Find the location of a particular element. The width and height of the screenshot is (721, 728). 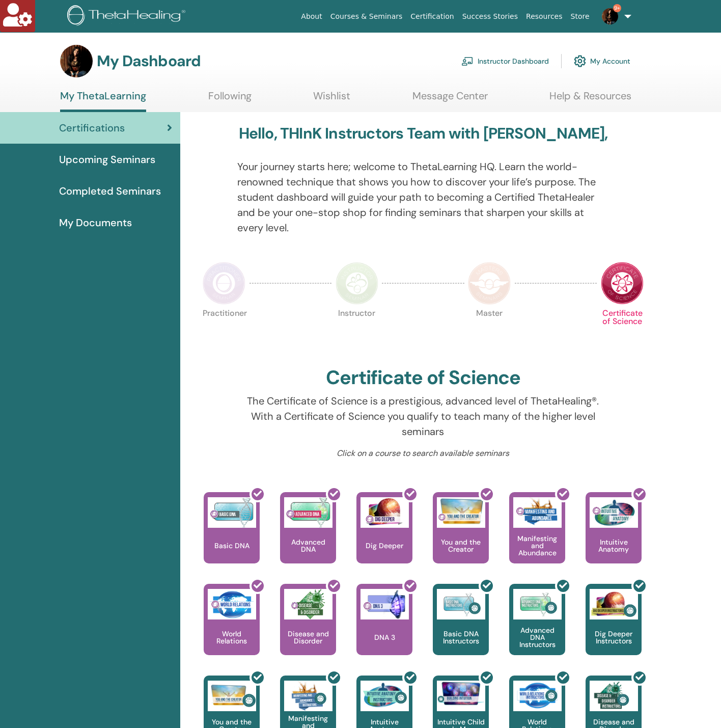

a: Certification is located at coordinates (432, 16).